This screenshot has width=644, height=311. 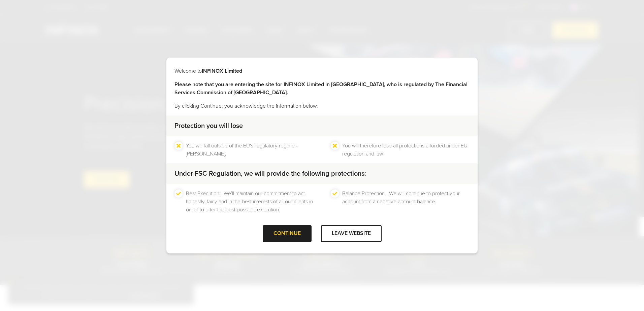 What do you see at coordinates (287, 233) in the screenshot?
I see `div: CONTINUE` at bounding box center [287, 233].